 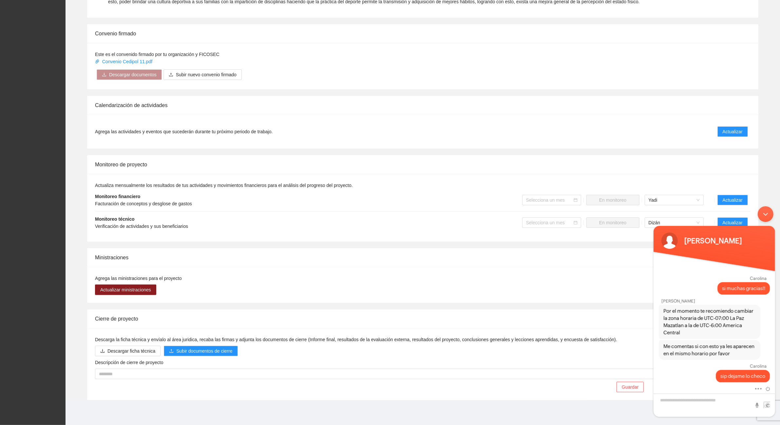 I want to click on span: uploadSubir nuevo convenio firmado, so click(x=202, y=75).